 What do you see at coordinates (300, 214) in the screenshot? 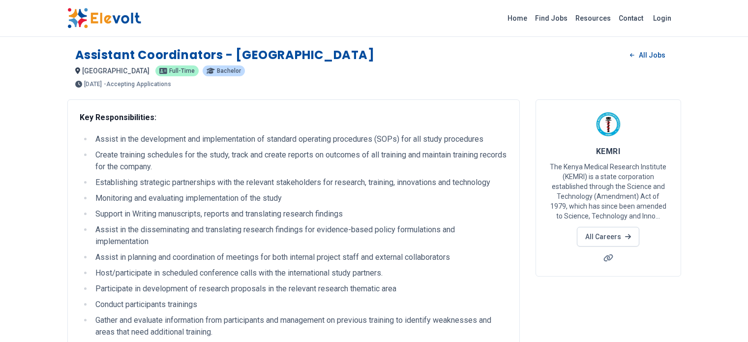
I see `li: Support in Writing manuscripts, reports and translating research findings` at bounding box center [300, 214].